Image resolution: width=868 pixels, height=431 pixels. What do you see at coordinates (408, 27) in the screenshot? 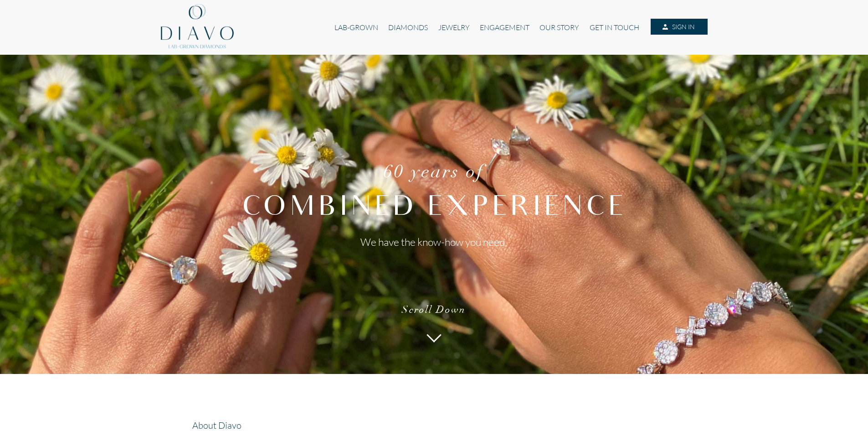
I see `a: DIAMONDS` at bounding box center [408, 27].